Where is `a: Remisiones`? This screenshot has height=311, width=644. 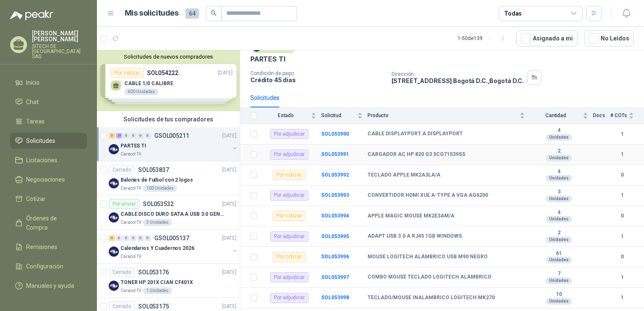 a: Remisiones is located at coordinates (49, 247).